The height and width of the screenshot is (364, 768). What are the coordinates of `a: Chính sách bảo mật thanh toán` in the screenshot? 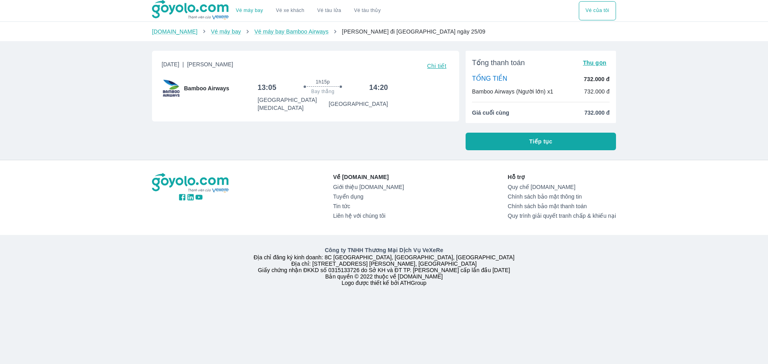 It's located at (562, 206).